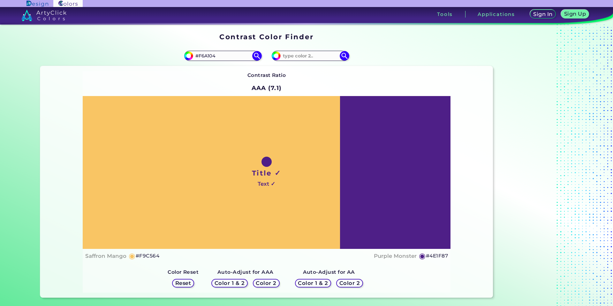 Image resolution: width=613 pixels, height=306 pixels. I want to click on a: Sign Up, so click(574, 14).